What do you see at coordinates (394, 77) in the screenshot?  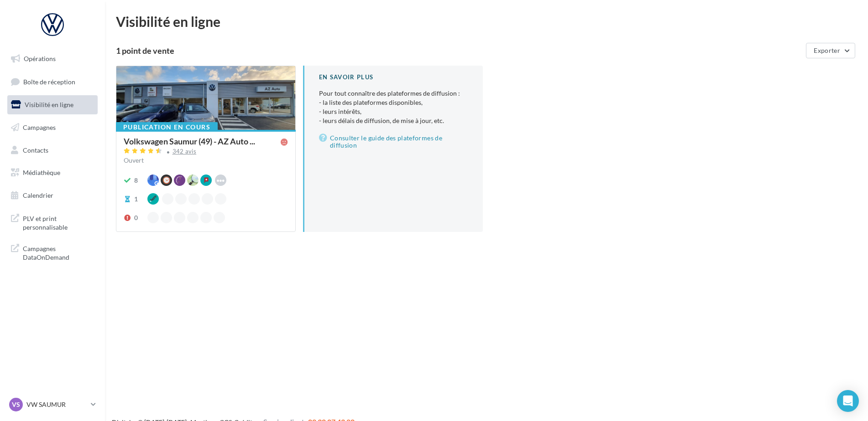 I see `div: En savoir plus` at bounding box center [394, 77].